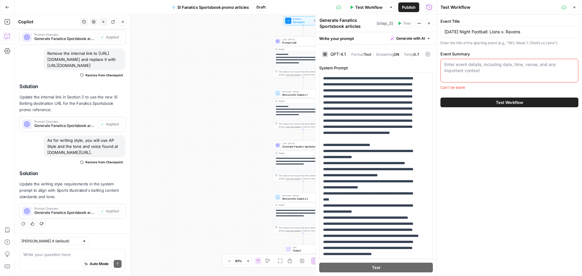 The image size is (582, 276). What do you see at coordinates (408, 7) in the screenshot?
I see `span: Publish` at bounding box center [408, 7].